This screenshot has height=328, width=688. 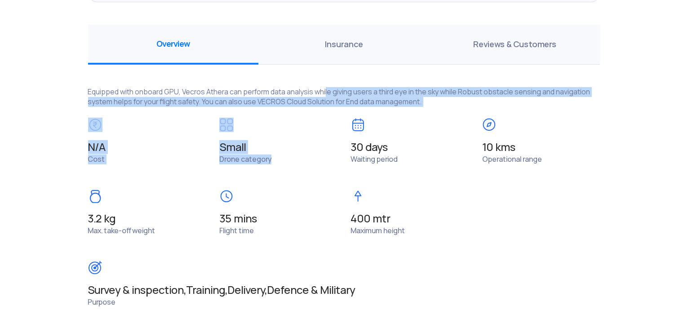 I want to click on span: Reviews & Customers, so click(x=514, y=44).